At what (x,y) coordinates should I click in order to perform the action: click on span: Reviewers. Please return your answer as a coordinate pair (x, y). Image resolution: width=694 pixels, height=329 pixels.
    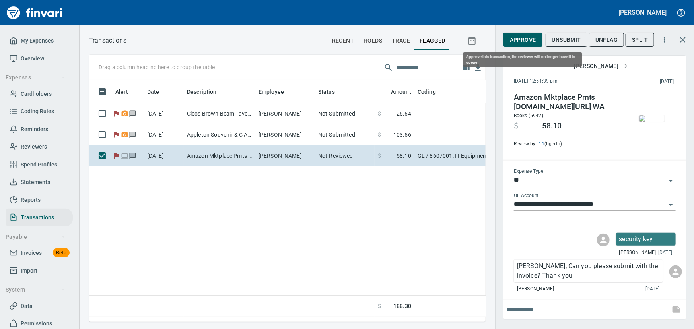
    Looking at the image, I should click on (34, 147).